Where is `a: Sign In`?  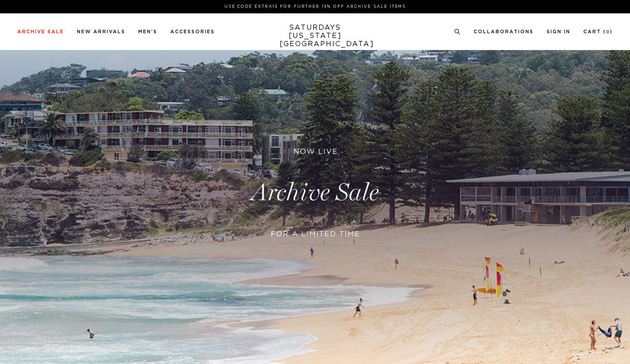 a: Sign In is located at coordinates (558, 31).